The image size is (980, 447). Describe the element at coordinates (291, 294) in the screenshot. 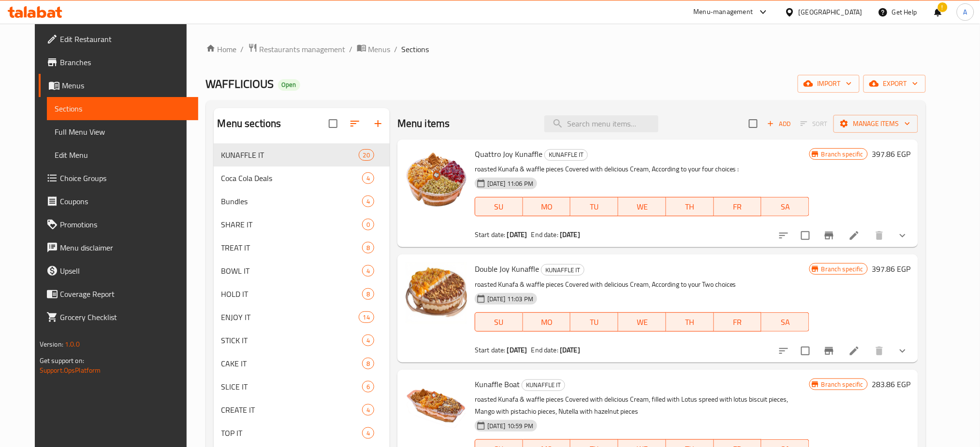

I see `div: HOLD IT` at that location.